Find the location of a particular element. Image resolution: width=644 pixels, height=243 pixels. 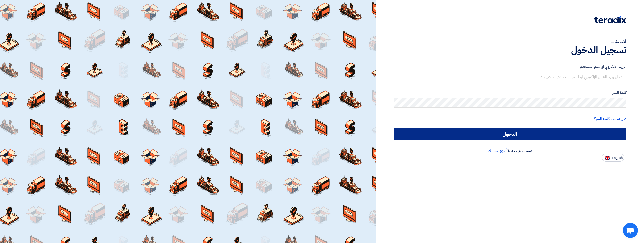

input: الدخول is located at coordinates (510, 134).